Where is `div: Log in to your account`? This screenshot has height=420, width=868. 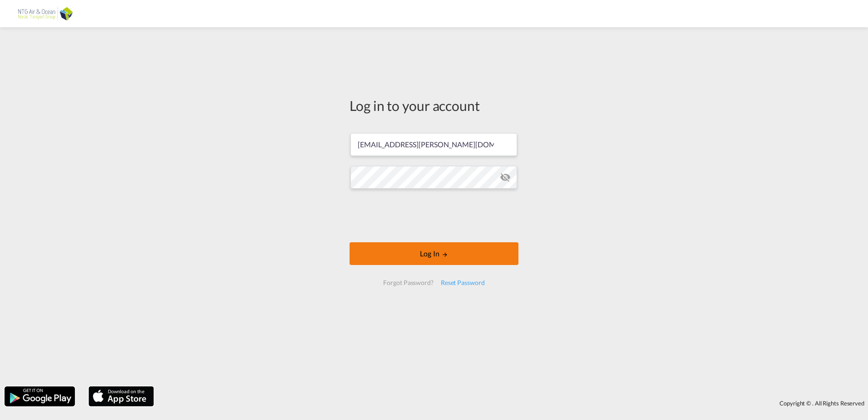 div: Log in to your account is located at coordinates (434, 105).